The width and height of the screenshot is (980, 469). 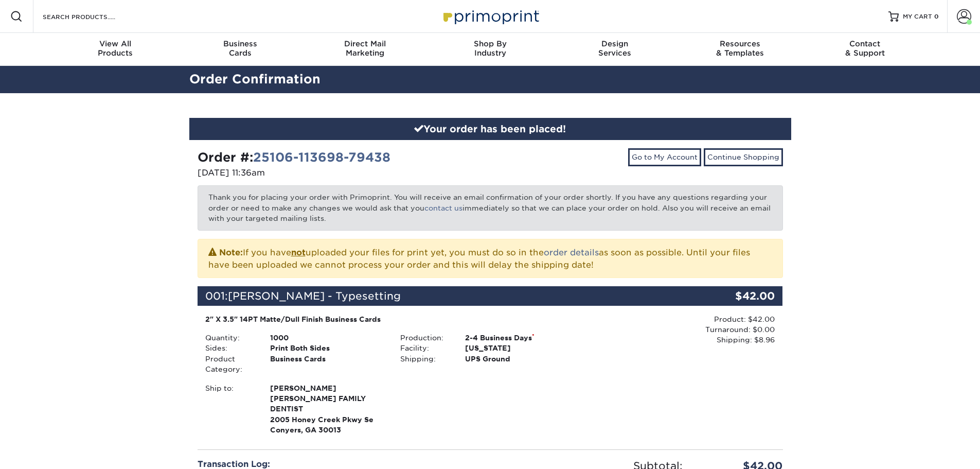 What do you see at coordinates (865, 49) in the screenshot?
I see `div: & Support` at bounding box center [865, 49].